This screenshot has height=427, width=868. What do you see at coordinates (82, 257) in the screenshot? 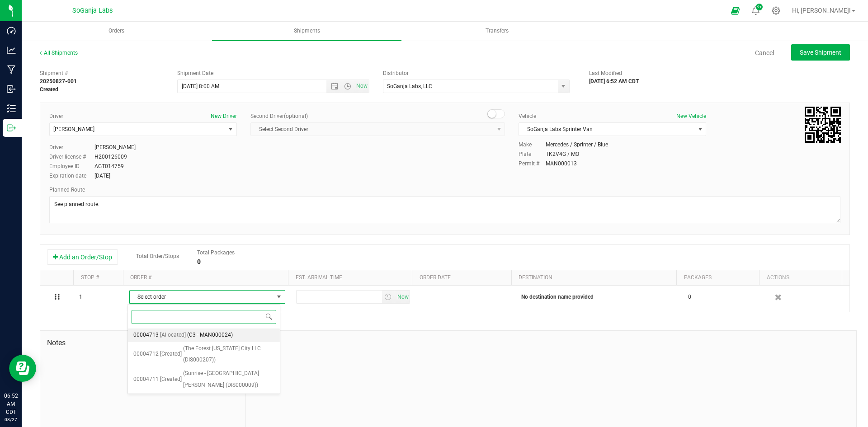
I see `button: Add an Order/Stop` at bounding box center [82, 257].